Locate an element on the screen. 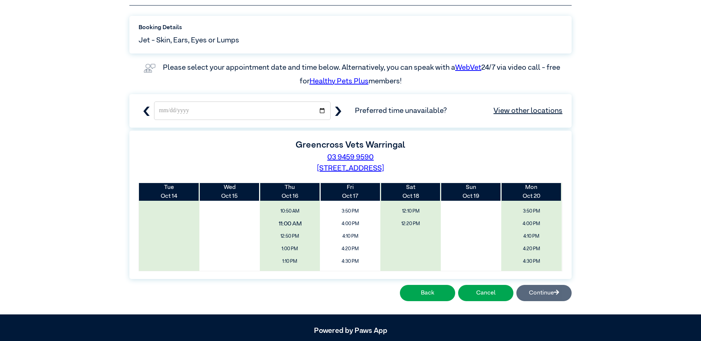  h5: Powered by Paws App is located at coordinates (351, 330).